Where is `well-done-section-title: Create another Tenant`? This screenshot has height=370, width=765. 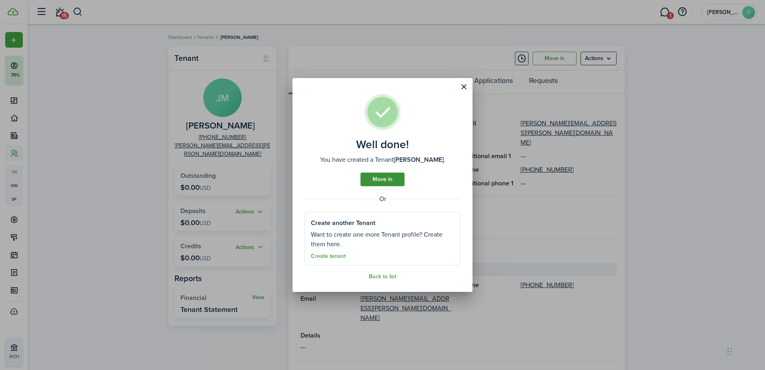 well-done-section-title: Create another Tenant is located at coordinates (343, 223).